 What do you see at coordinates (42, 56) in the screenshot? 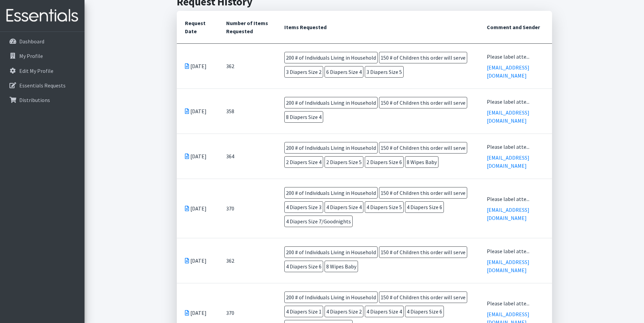
I see `a: My Profile` at bounding box center [42, 56].